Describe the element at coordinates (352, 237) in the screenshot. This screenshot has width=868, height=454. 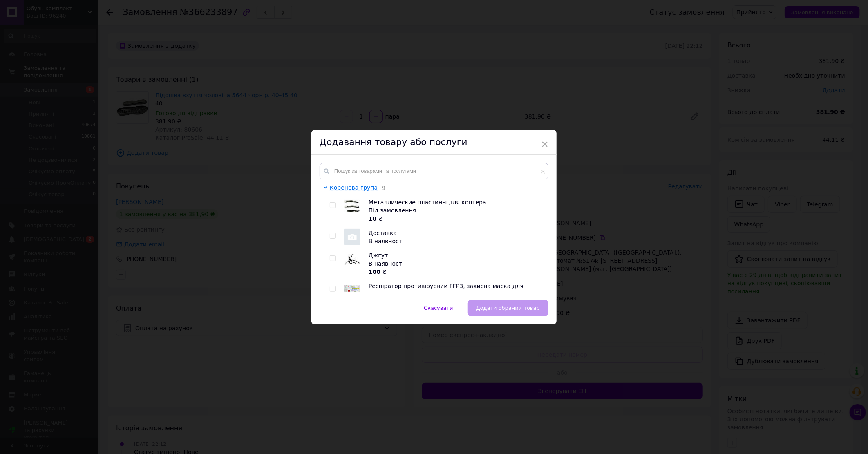
I see `img: Доставка` at that location.